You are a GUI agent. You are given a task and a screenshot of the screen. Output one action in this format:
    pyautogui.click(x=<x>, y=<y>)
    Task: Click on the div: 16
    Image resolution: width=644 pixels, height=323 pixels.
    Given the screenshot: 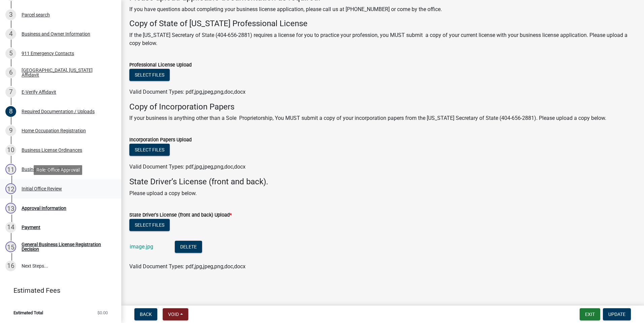 What is the action you would take?
    pyautogui.click(x=11, y=267)
    